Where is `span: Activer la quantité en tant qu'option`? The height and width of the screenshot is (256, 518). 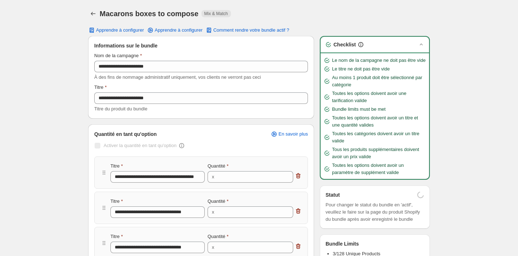
span: Activer la quantité en tant qu'option is located at coordinates (140, 145).